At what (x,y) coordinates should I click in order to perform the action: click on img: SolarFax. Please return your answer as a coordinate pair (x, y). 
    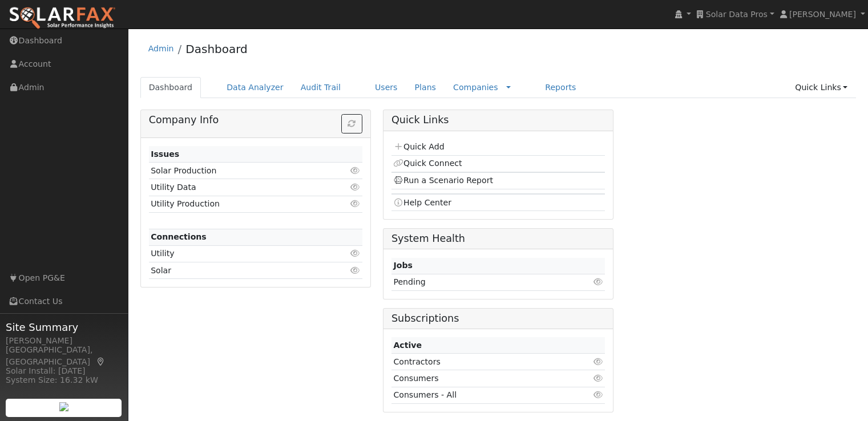
    Looking at the image, I should click on (62, 18).